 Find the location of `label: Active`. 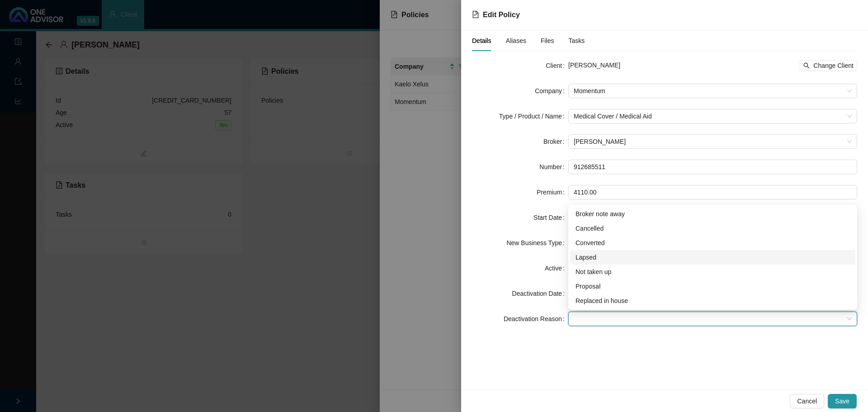

label: Active is located at coordinates (557, 268).